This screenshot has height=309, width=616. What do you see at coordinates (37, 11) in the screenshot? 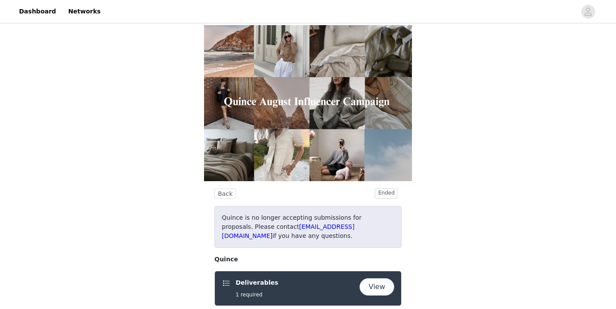
I see `a: Dashboard` at bounding box center [37, 11].